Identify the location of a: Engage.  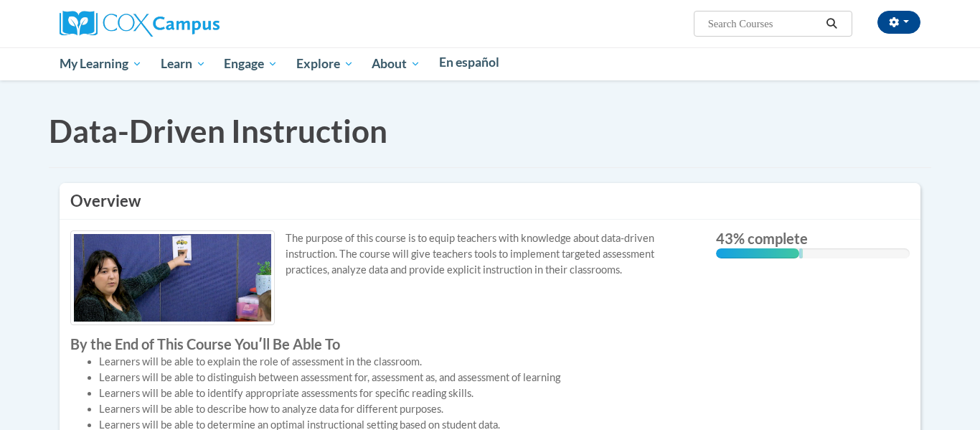
(250, 64).